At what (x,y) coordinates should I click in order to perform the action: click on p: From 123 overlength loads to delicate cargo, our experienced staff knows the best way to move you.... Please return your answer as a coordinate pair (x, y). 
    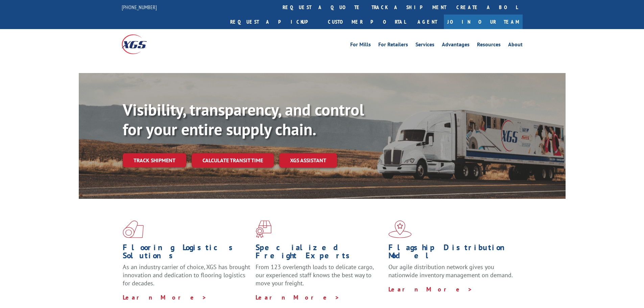
    Looking at the image, I should click on (320, 278).